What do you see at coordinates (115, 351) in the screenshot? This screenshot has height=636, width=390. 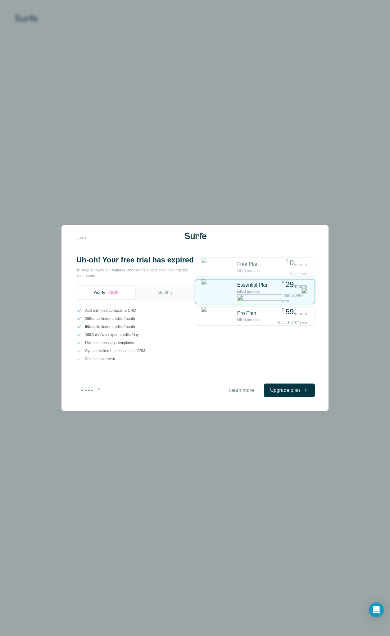 I see `p: Sync unlimited LI messages to CRM` at bounding box center [115, 351].